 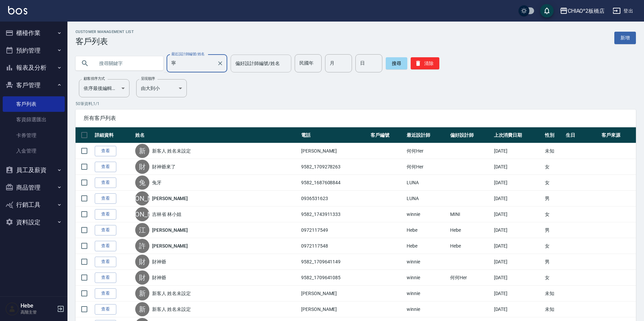 What do you see at coordinates (470, 135) in the screenshot?
I see `th: 偏好設計師` at bounding box center [470, 135].